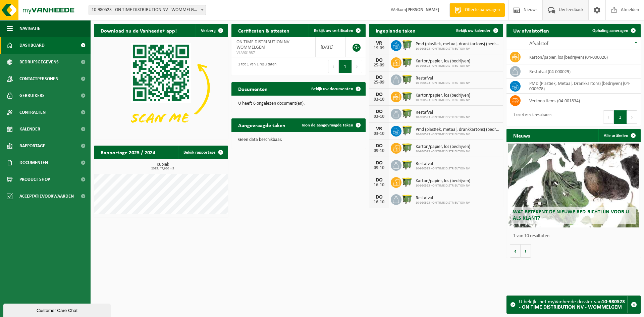  What do you see at coordinates (573, 304) in the screenshot?
I see `div: U bekijkt het myVanheede dossier van` at bounding box center [573, 304].